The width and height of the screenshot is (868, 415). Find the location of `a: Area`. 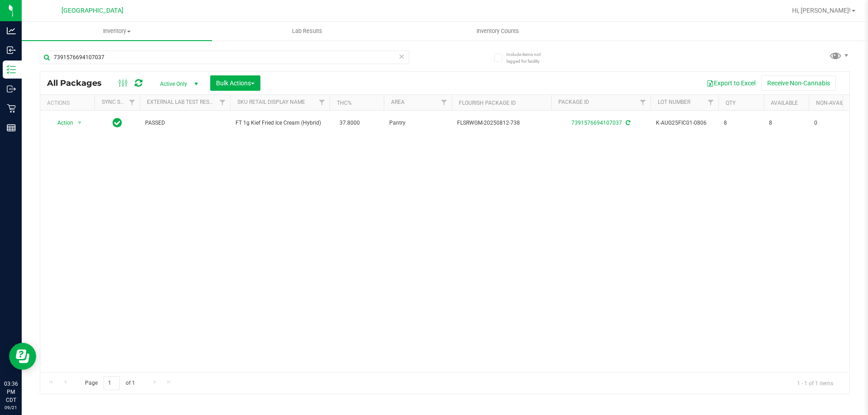

a: Area is located at coordinates (398, 102).